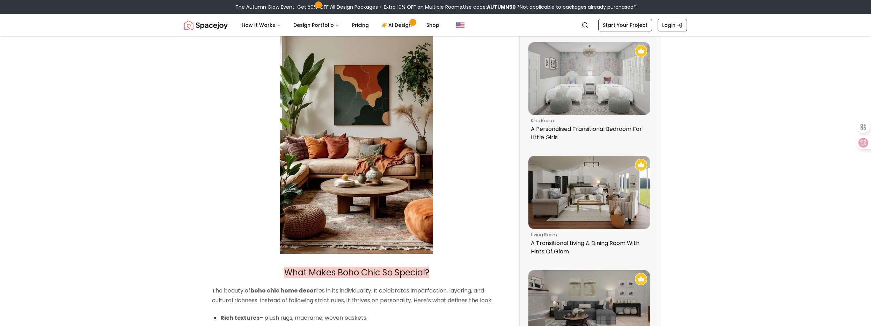  I want to click on nav: Global, so click(436, 25).